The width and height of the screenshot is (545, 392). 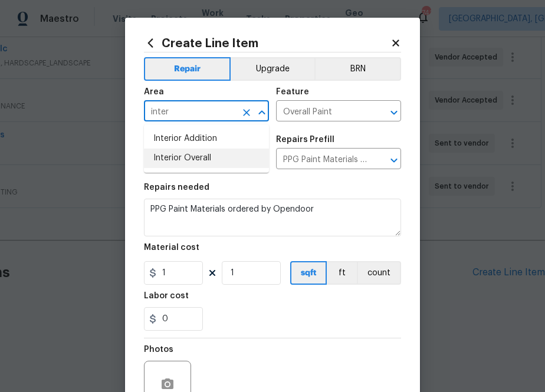 I want to click on button: Close, so click(x=262, y=112).